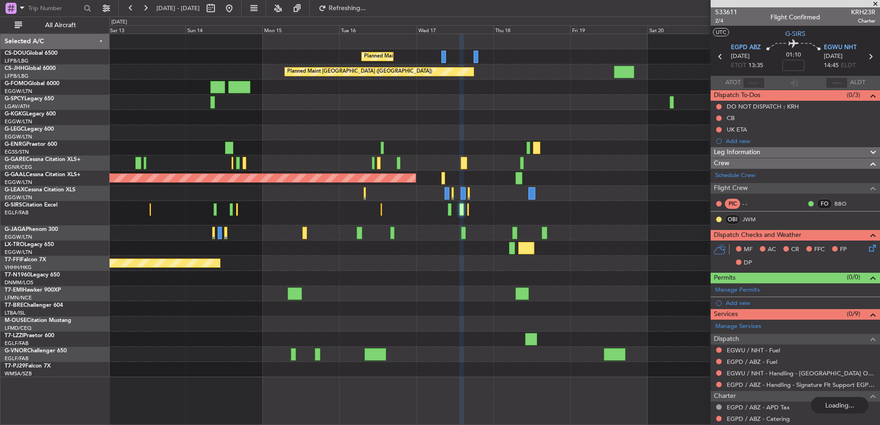 The image size is (880, 425). Describe the element at coordinates (730, 188) in the screenshot. I see `span: Flight Crew` at that location.